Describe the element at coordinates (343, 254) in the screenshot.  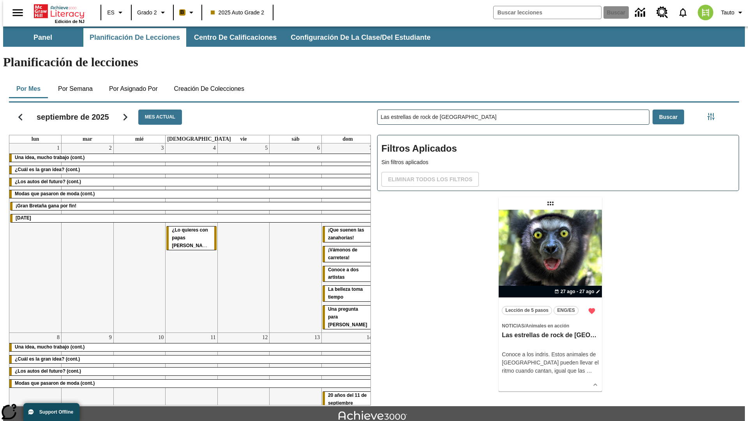
I see `span: ¡Vámonos de carretera!` at that location.